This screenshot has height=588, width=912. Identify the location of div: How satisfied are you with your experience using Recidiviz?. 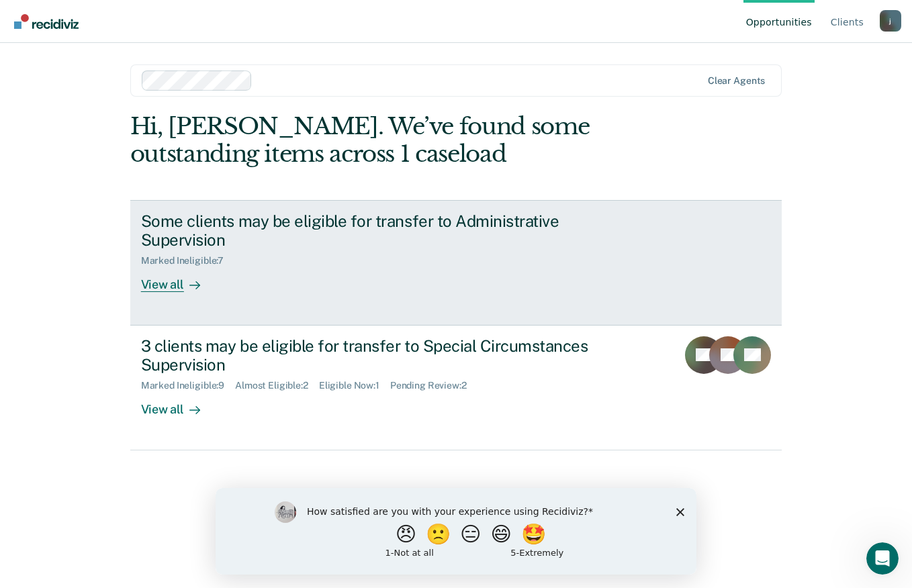
(247, 23).